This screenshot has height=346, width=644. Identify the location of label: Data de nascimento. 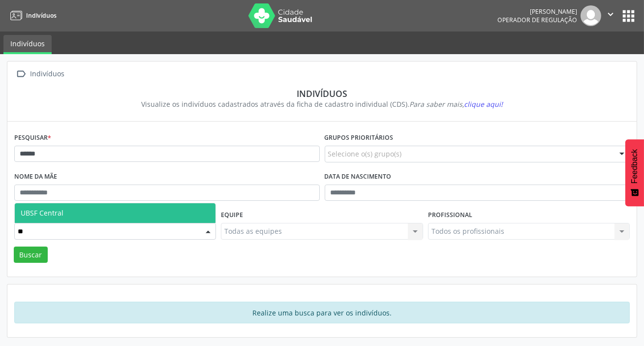
(358, 176).